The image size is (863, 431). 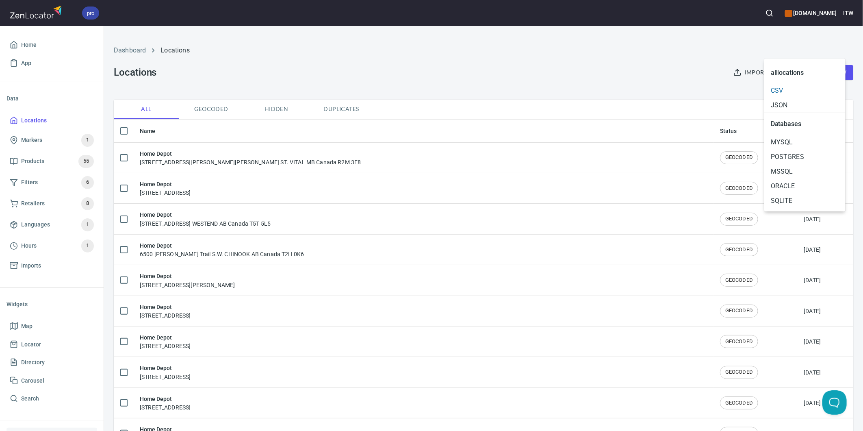 I want to click on span: CSV, so click(x=805, y=91).